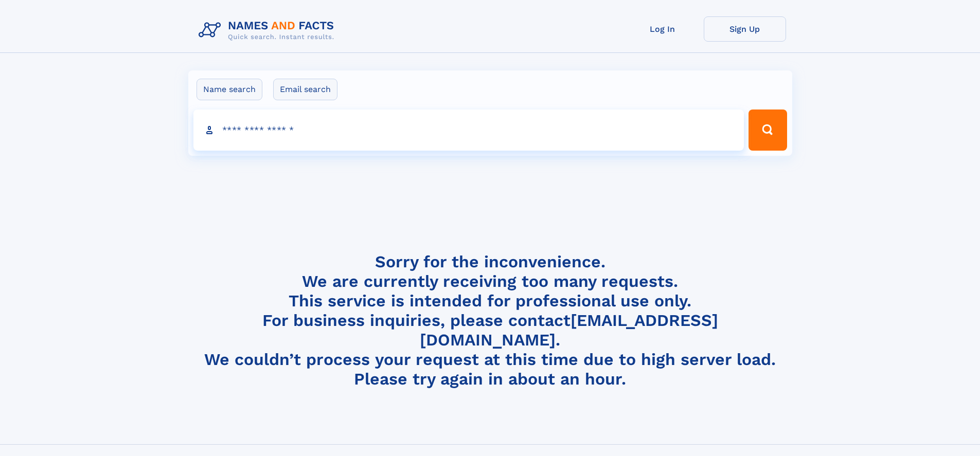 The height and width of the screenshot is (456, 980). Describe the element at coordinates (490, 320) in the screenshot. I see `h4: Sorry for the inconvenience. We are currently receiving too many requests. This service is intend...` at that location.